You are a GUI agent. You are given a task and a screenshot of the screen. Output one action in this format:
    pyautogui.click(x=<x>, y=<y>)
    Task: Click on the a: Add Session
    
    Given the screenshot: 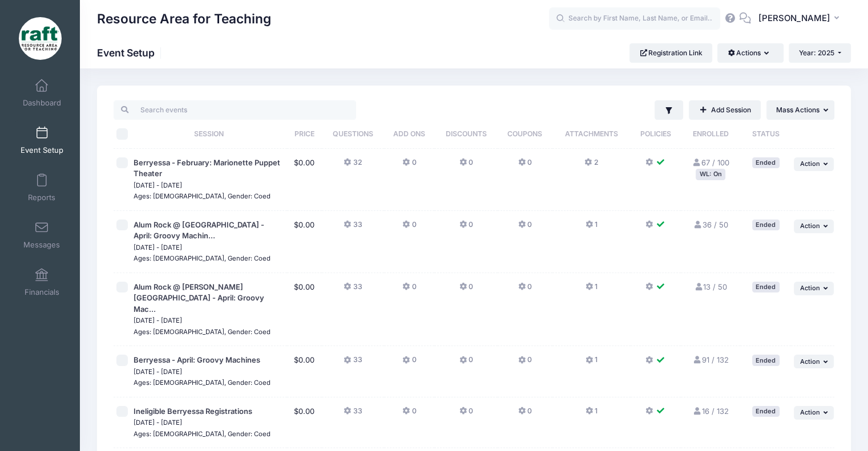 What is the action you would take?
    pyautogui.click(x=725, y=110)
    